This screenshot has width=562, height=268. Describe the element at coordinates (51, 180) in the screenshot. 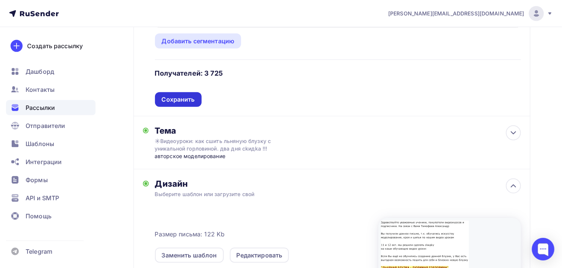

I see `a: Формы` at that location.